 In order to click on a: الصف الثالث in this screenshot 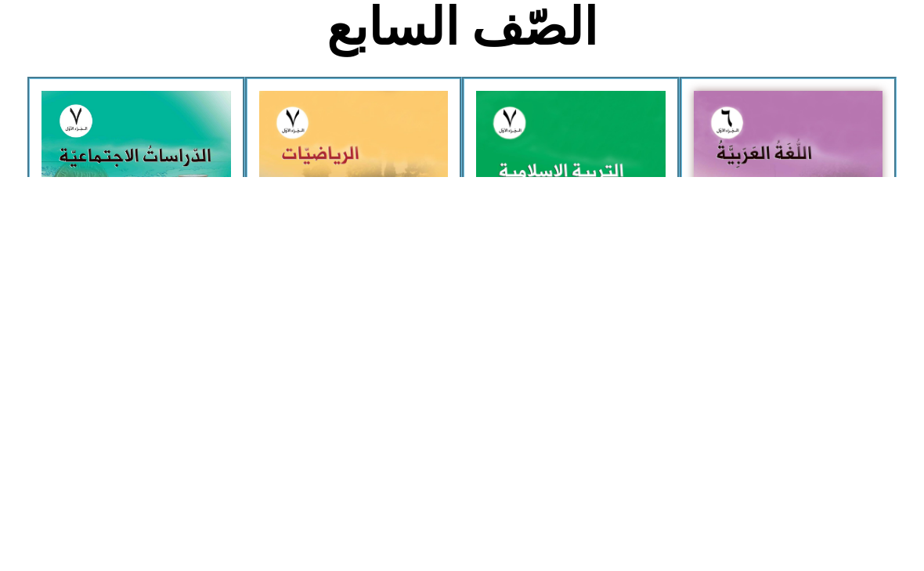, I will do `click(401, 26)`.